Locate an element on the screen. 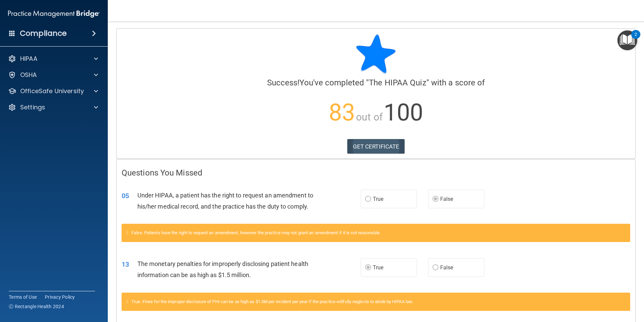  span: out of is located at coordinates (369, 116).